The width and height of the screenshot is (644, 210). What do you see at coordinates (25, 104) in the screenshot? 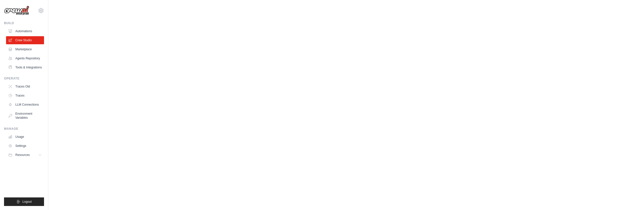
I see `a: LLM Connections` at bounding box center [25, 104].